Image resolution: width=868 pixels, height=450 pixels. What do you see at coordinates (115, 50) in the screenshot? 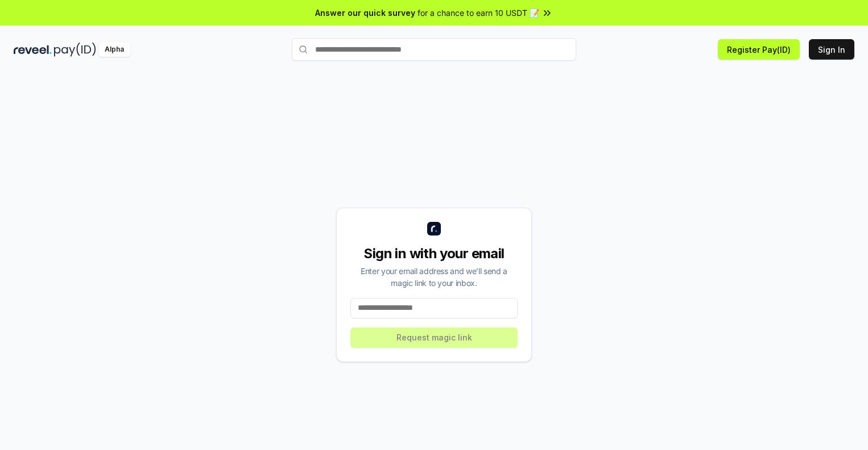
I see `div: Alpha` at bounding box center [115, 50].